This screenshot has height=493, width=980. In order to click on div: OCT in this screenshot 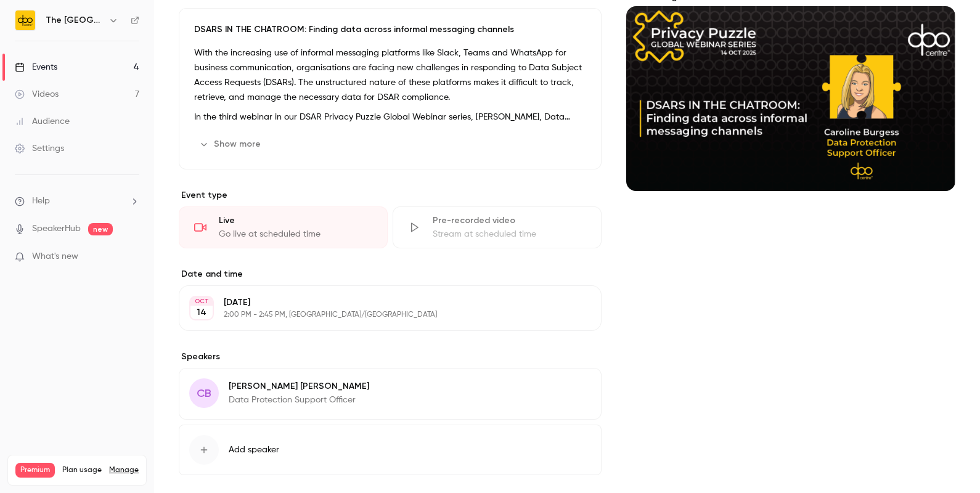, I will do `click(201, 301)`.